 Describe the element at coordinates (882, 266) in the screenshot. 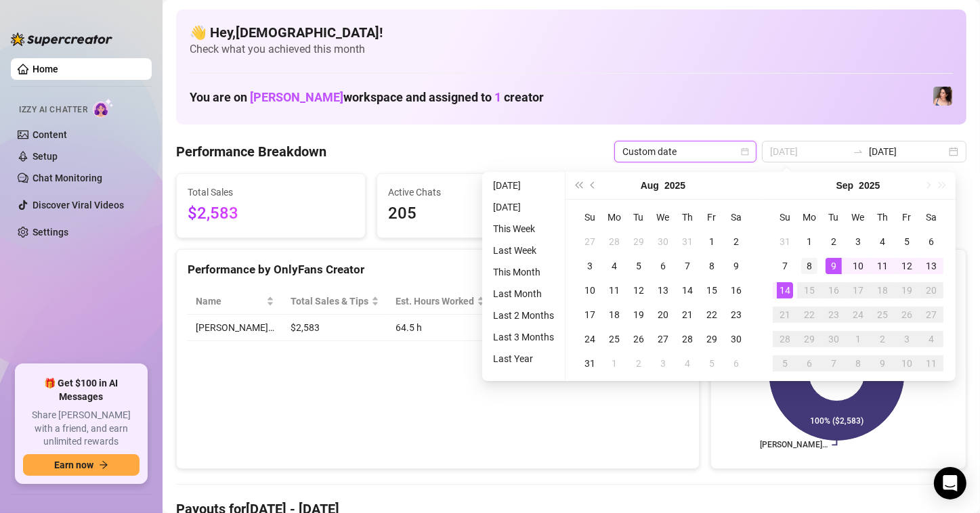

I see `div: 11` at that location.